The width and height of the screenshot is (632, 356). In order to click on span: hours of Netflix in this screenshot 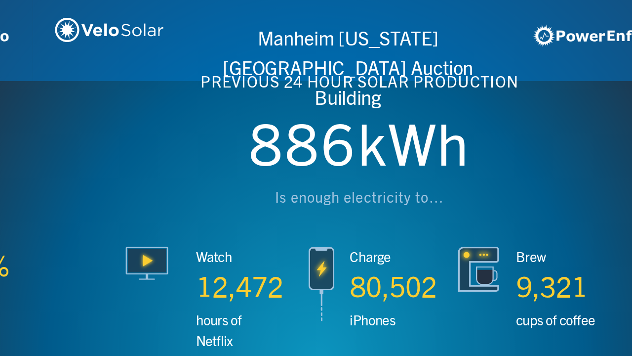, I will do `click(219, 330)`.